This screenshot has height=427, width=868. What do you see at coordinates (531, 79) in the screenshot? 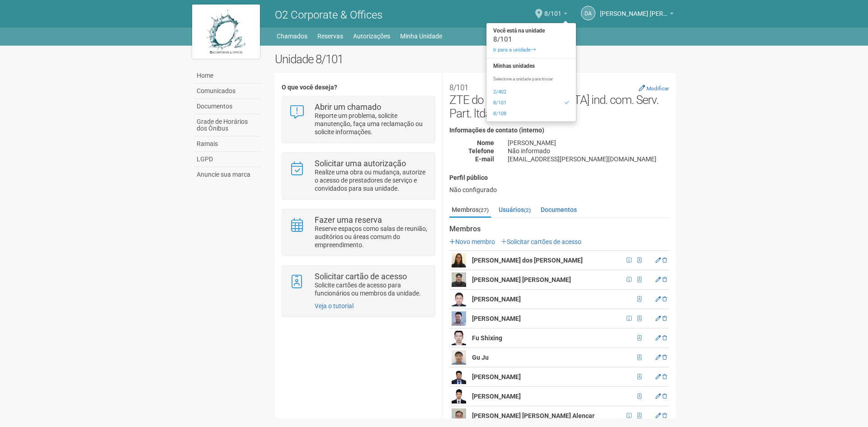
I see `p: Selecione a unidade para trocar` at bounding box center [531, 79].